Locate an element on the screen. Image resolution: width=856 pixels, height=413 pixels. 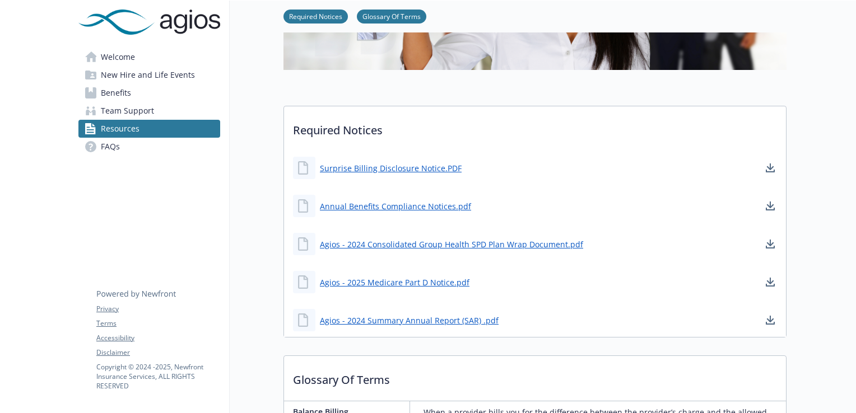
a: Terms is located at coordinates (158, 324).